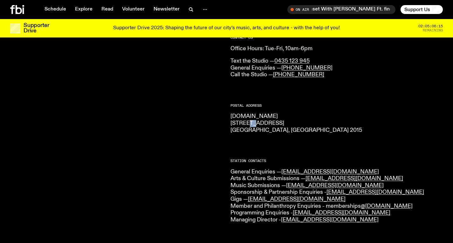  I want to click on span: 02:05:06:15, so click(431, 26).